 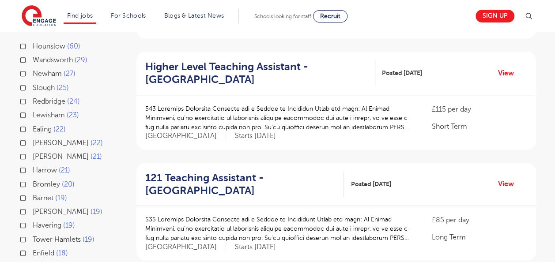 What do you see at coordinates (57, 240) in the screenshot?
I see `span: Tower Hamlets` at bounding box center [57, 240].